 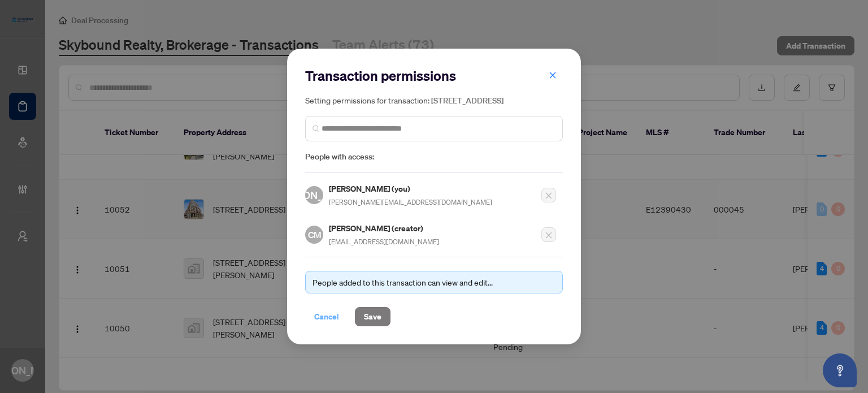 What do you see at coordinates (373, 317) in the screenshot?
I see `button: Save` at bounding box center [373, 317].